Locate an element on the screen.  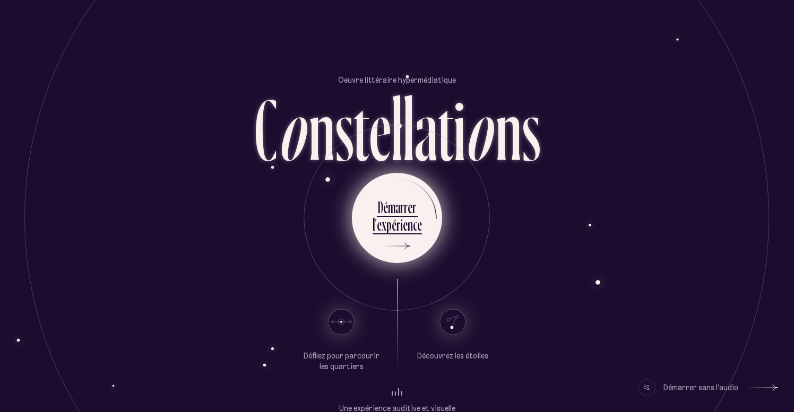
div: D is located at coordinates (381, 207).